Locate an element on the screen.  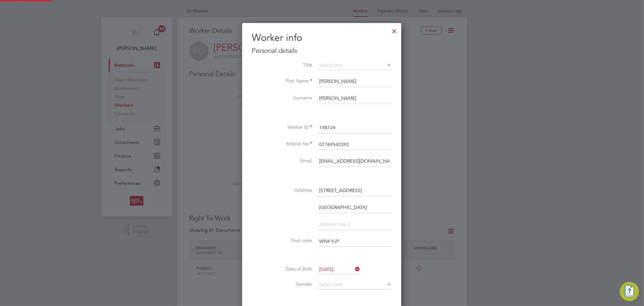
label: Mobile No is located at coordinates (282, 144).